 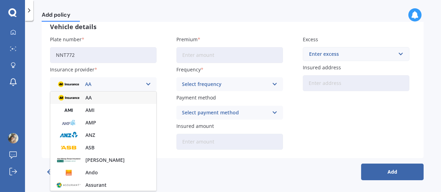 What do you see at coordinates (225, 113) in the screenshot?
I see `div: Select payment method` at bounding box center [225, 113].